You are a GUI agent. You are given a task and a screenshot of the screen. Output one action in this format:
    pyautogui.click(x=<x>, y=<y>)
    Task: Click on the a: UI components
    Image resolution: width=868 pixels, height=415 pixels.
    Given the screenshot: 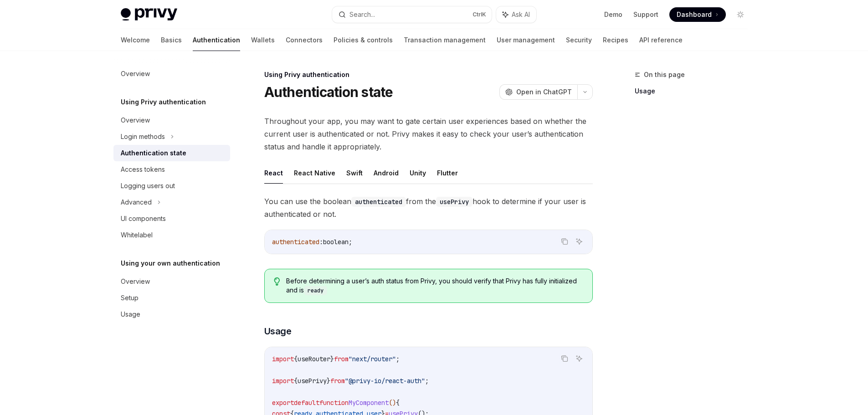 What is the action you would take?
    pyautogui.click(x=172, y=218)
    